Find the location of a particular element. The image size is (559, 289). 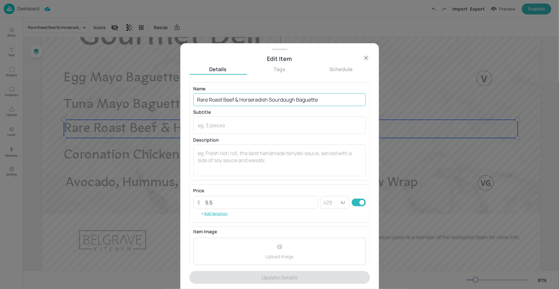

p: Description is located at coordinates (280, 140).